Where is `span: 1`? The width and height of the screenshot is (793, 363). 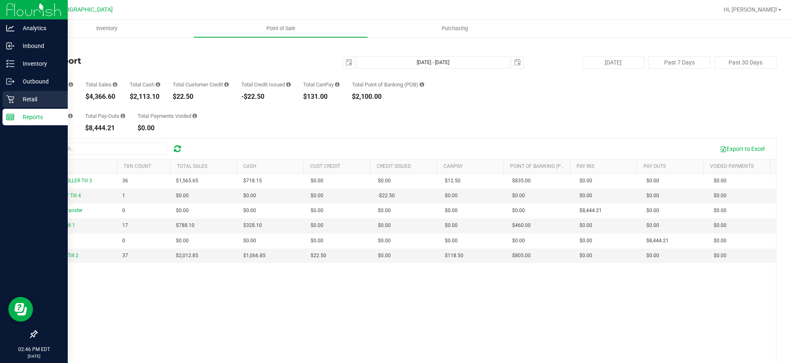
span: 1 is located at coordinates (123, 195).